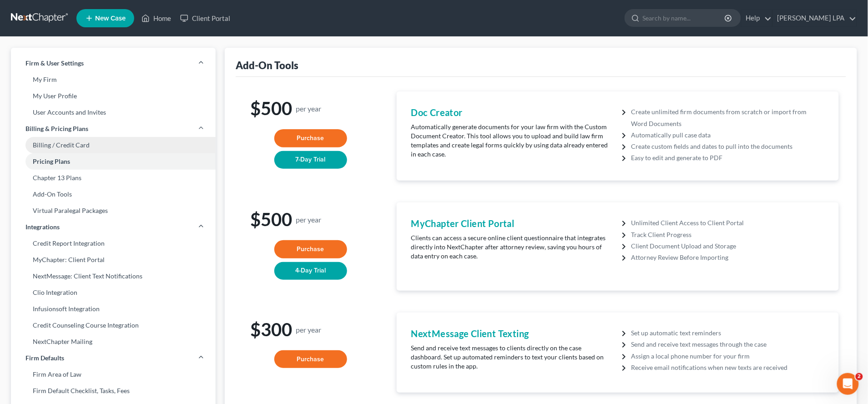 Image resolution: width=868 pixels, height=404 pixels. I want to click on p: Clients can access a secure online client questionnaire that integrates directly into NextChapter..., so click(512, 247).